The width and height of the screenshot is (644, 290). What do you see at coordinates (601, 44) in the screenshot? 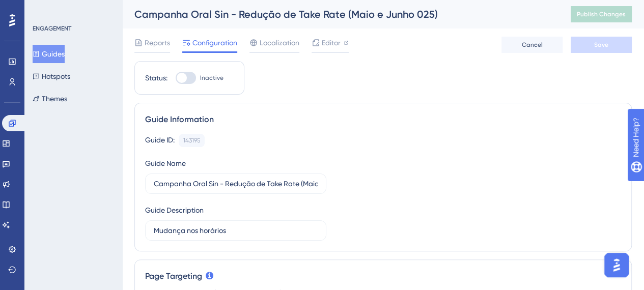
I see `button: Save` at bounding box center [601, 44].